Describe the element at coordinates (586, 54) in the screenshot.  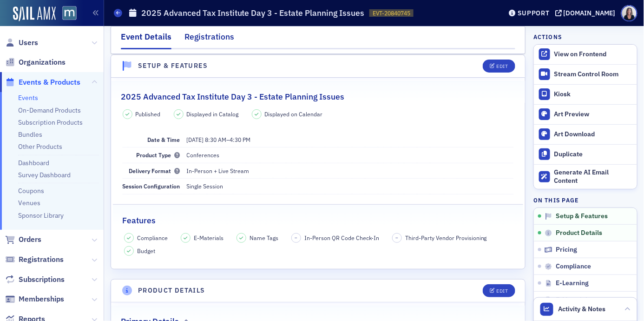
I see `a: View on Frontend` at that location.